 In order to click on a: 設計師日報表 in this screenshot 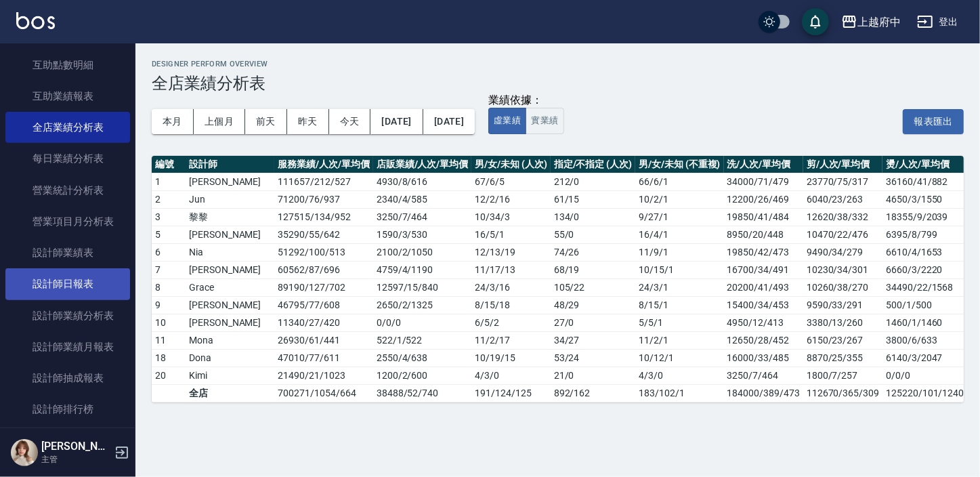, I will do `click(68, 284)`.